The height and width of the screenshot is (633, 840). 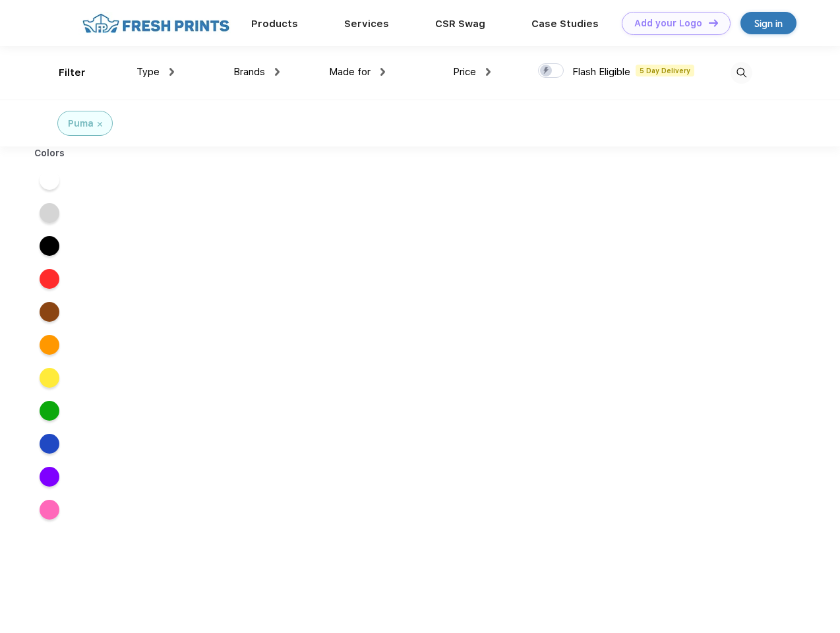 What do you see at coordinates (665, 70) in the screenshot?
I see `span: 5 Day Delivery` at bounding box center [665, 70].